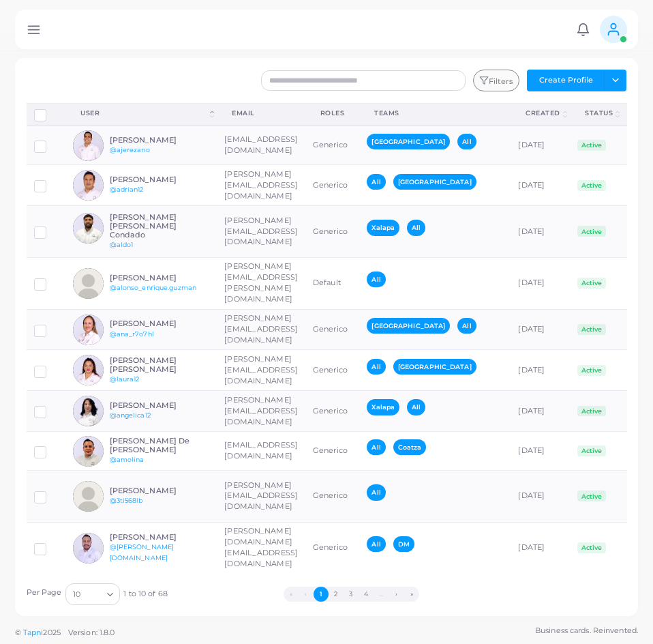 This screenshot has height=644, width=653. What do you see at coordinates (587, 630) in the screenshot?
I see `span: Business cards. Reinvented.` at bounding box center [587, 630].